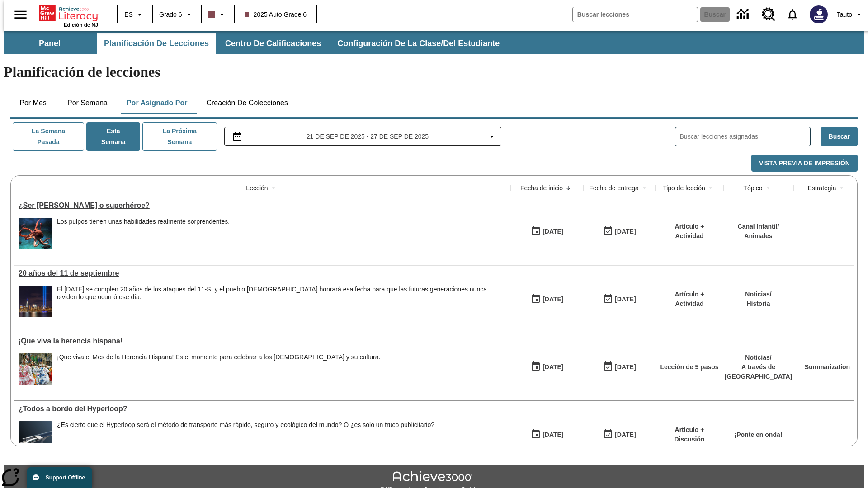 The height and width of the screenshot is (488, 868). What do you see at coordinates (689, 435) in the screenshot?
I see `p: Artículo + Discusión` at bounding box center [689, 435].